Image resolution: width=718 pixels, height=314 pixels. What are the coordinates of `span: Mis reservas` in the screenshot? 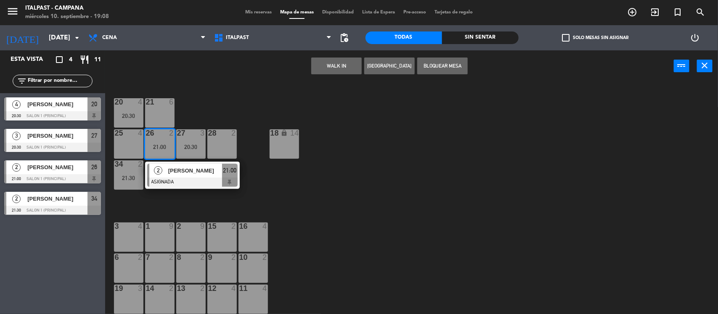 It's located at (258, 12).